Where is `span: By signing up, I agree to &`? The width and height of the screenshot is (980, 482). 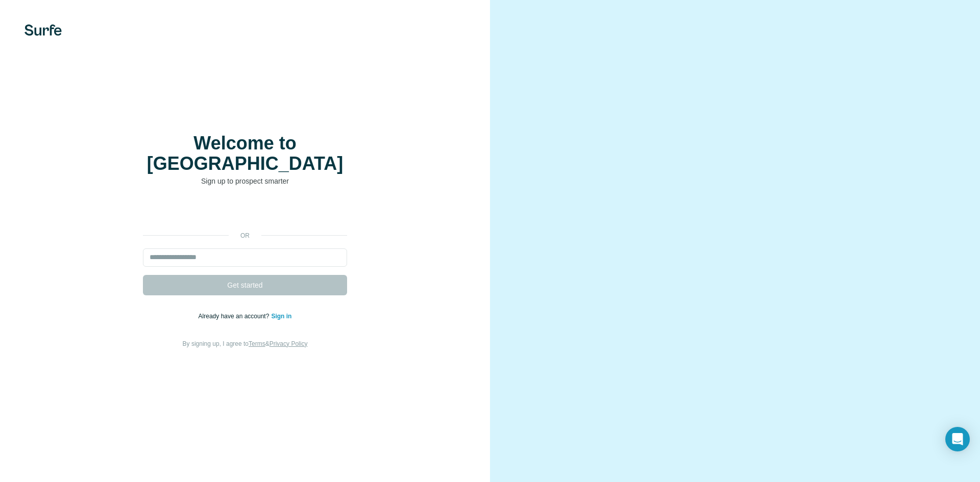 span: By signing up, I agree to & is located at coordinates (245, 344).